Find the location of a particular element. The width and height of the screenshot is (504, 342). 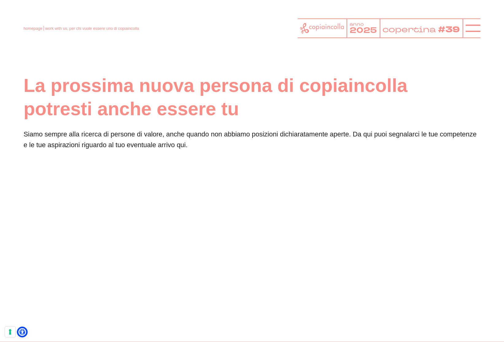

tspan: 2025 is located at coordinates (363, 31).